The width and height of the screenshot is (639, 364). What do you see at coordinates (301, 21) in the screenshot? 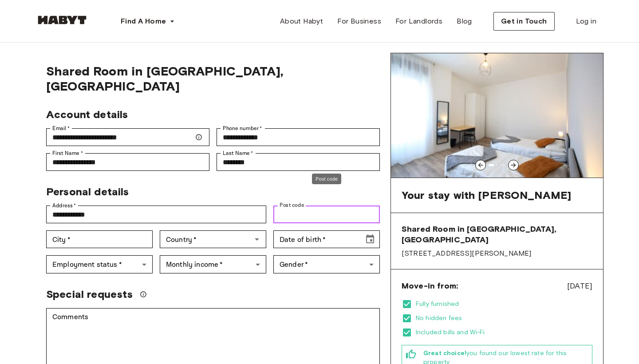
I see `a: About Habyt` at bounding box center [301, 21].